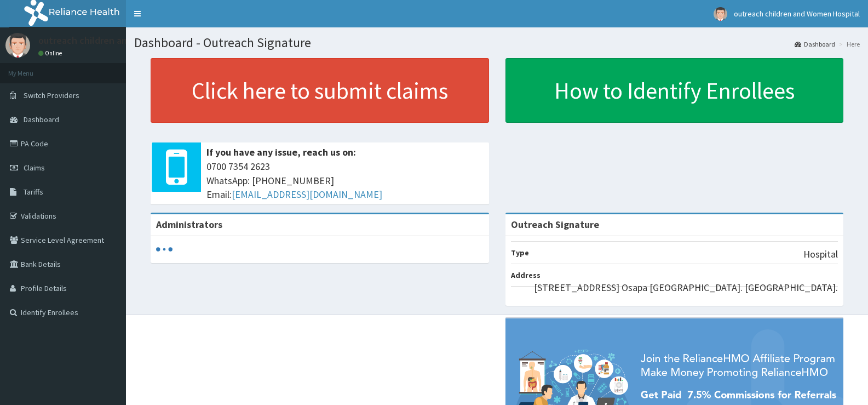 This screenshot has width=868, height=405. Describe the element at coordinates (51, 96) in the screenshot. I see `span: Switch Providers` at that location.